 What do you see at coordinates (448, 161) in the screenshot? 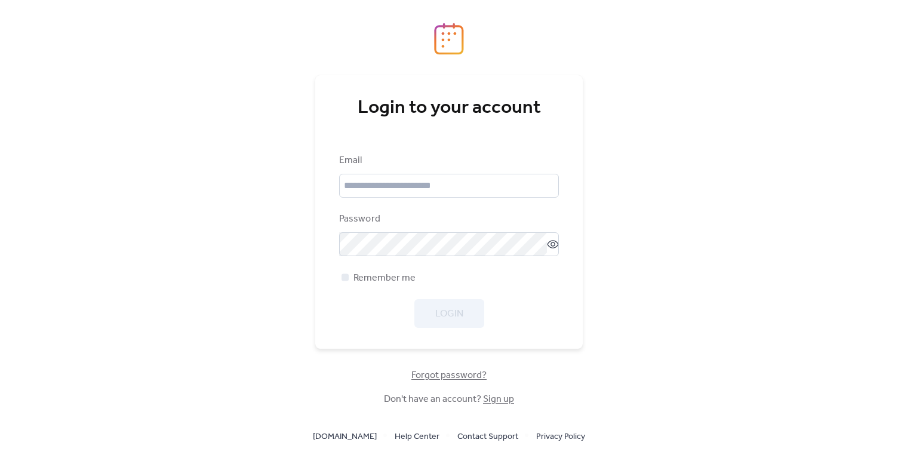
I see `div: Email` at bounding box center [448, 161].